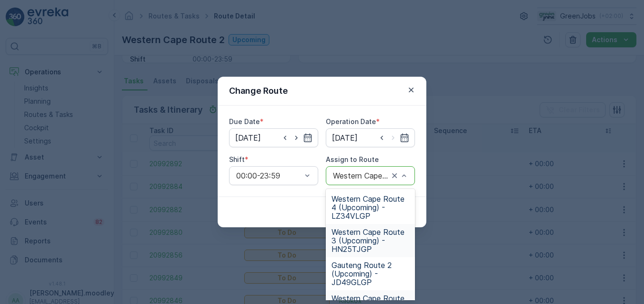 The height and width of the screenshot is (304, 644). What do you see at coordinates (370, 274) in the screenshot?
I see `span: Gauteng Route 2 (Upcoming) - JD49GLGP` at bounding box center [370, 274].